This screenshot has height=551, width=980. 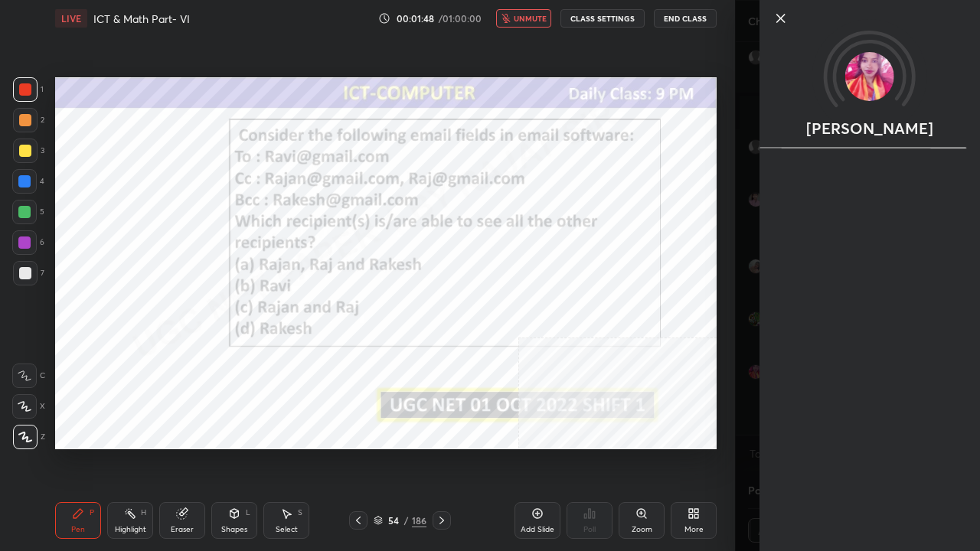 I want to click on div: 1, so click(x=28, y=90).